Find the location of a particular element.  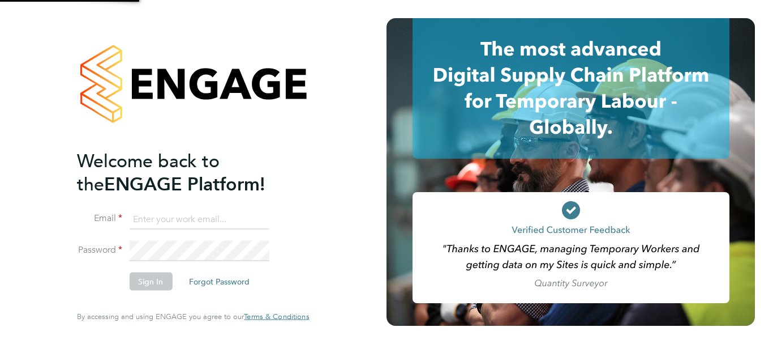

span: By accessing and using ENGAGE you agree to our is located at coordinates (193, 316).